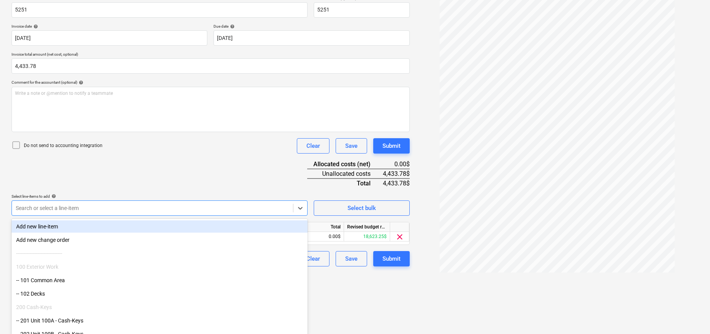 The width and height of the screenshot is (710, 334). I want to click on div: Invoice date, so click(109, 26).